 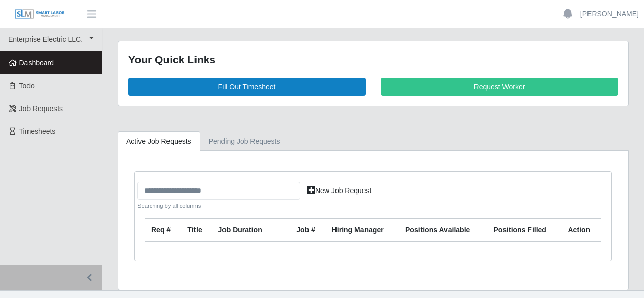 What do you see at coordinates (244, 230) in the screenshot?
I see `th: Job Duration` at bounding box center [244, 230].